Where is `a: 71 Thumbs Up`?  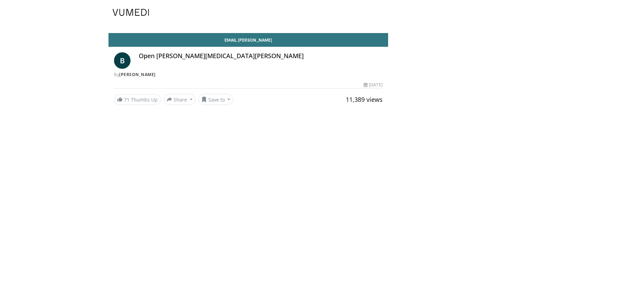
a: 71 Thumbs Up is located at coordinates (137, 100).